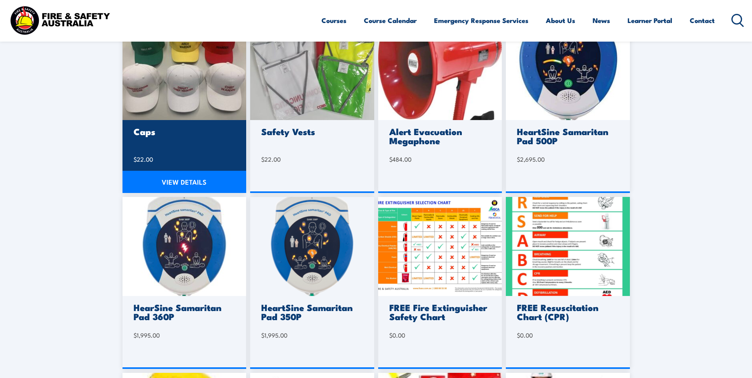 The height and width of the screenshot is (378, 752). What do you see at coordinates (568, 247) in the screenshot?
I see `a: FREE Resuscitation Chart – What are the 7 steps to CPR Chart / Sign / Poster` at bounding box center [568, 247].